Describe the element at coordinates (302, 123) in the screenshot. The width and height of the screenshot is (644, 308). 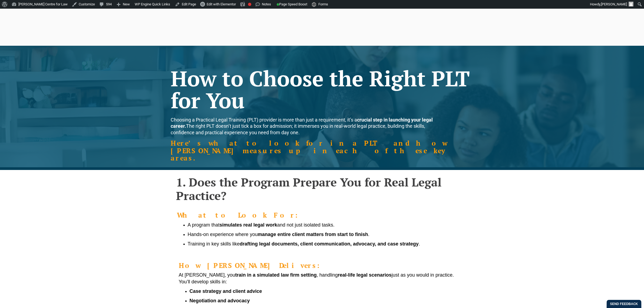
I see `b: crucial step in launching your legal career.` at that location.